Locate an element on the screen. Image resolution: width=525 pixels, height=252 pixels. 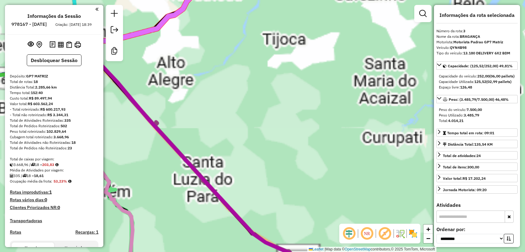
a: OpenStreetMap is located at coordinates (358, 249).